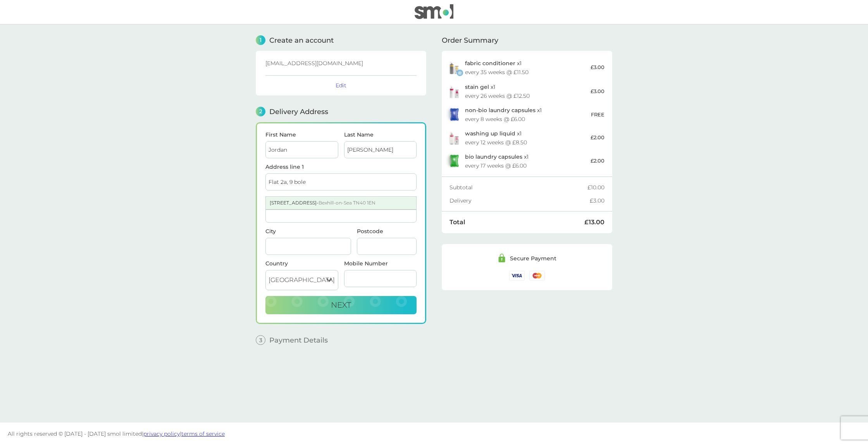 This screenshot has width=868, height=445. What do you see at coordinates (517, 222) in the screenshot?
I see `div: Total` at bounding box center [517, 222].